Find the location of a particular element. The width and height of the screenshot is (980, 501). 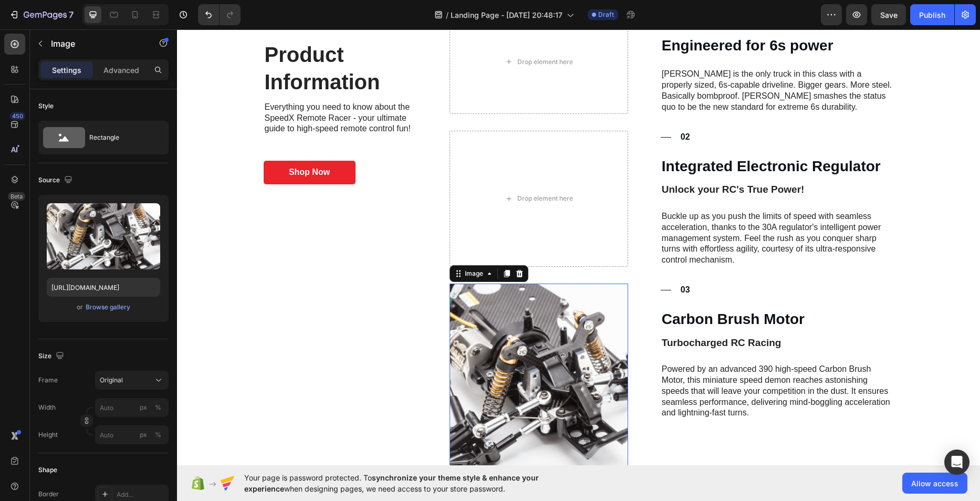

div: Undo/Redo is located at coordinates (219, 14).